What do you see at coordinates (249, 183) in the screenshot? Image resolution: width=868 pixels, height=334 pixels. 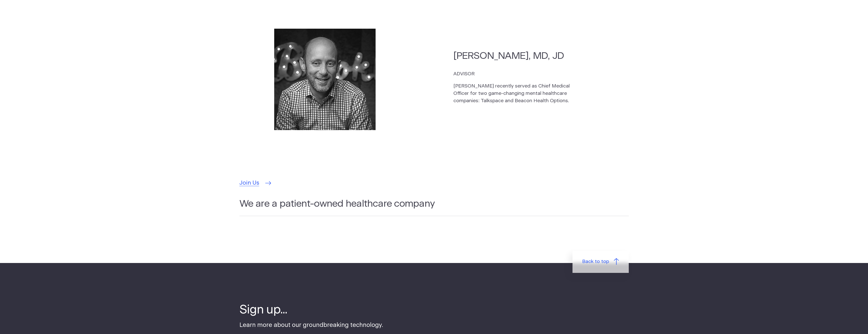 I see `span: Join Us` at bounding box center [249, 183].